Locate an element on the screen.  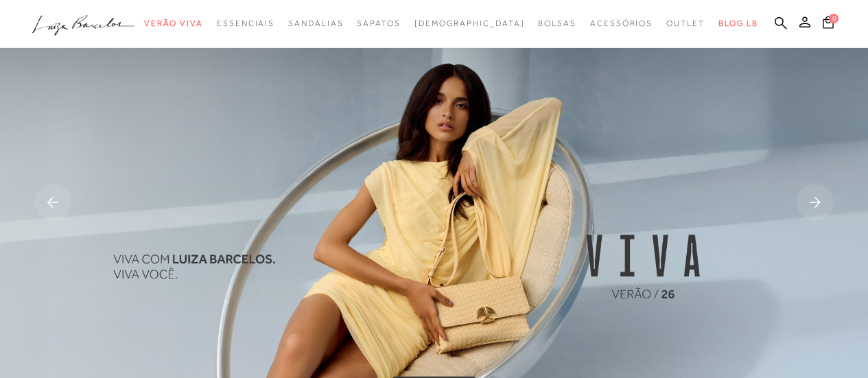
span: Essenciais is located at coordinates (246, 24).